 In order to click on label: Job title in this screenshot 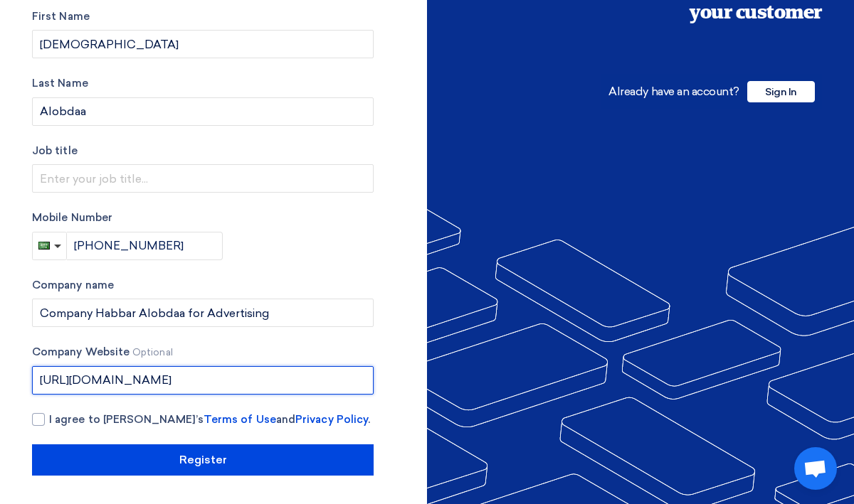, I will do `click(203, 151)`.